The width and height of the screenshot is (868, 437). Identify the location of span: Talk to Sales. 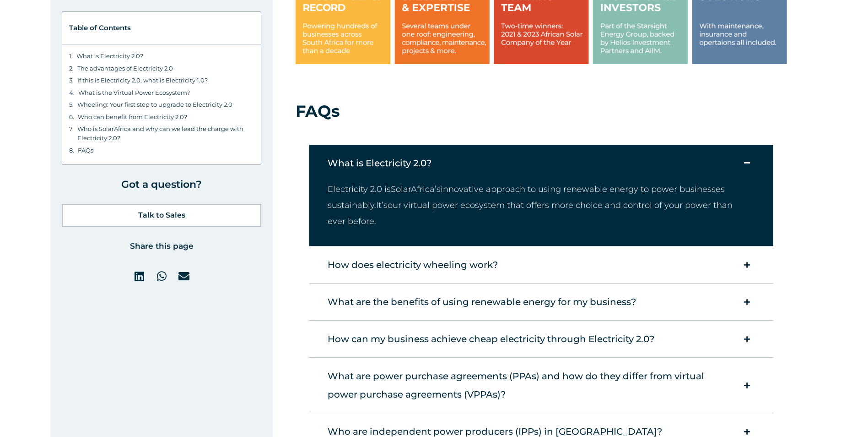
(162, 215).